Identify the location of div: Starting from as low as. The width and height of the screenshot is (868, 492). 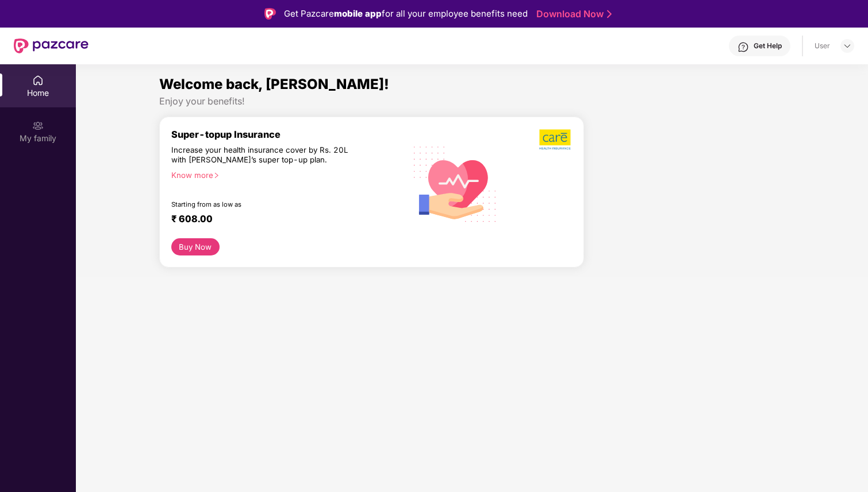
(264, 204).